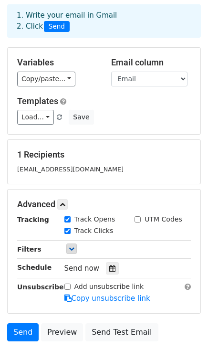  Describe the element at coordinates (94, 231) in the screenshot. I see `label: Track Clicks` at that location.